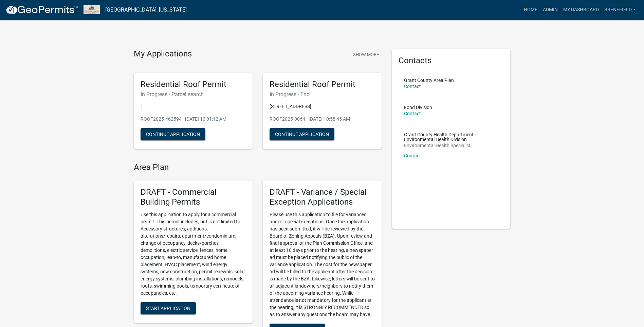 The width and height of the screenshot is (644, 327). I want to click on p: Environmental Health Specialist, so click(451, 145).